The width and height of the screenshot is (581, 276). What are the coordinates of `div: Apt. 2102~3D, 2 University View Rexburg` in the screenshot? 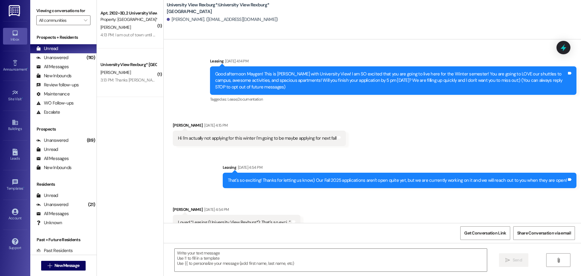 It's located at (128, 13).